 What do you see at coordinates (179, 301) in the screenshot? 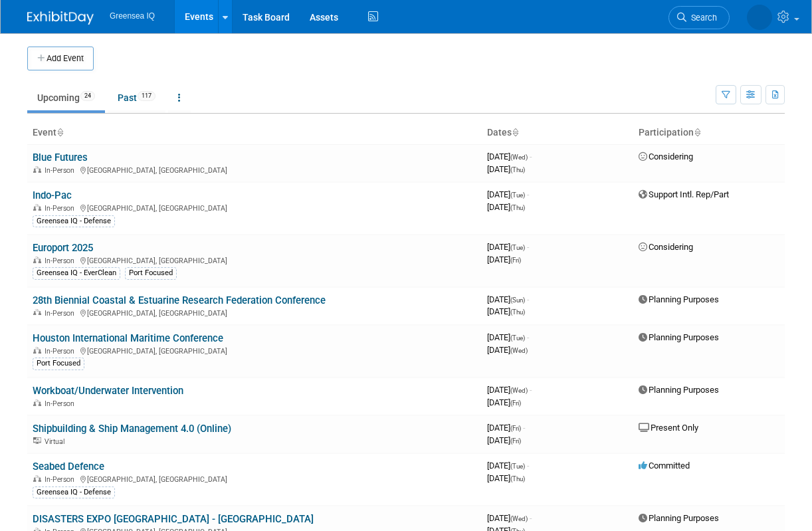
I see `a: 28th Biennial Coastal & Estuarine Research Federation Conference` at bounding box center [179, 301].